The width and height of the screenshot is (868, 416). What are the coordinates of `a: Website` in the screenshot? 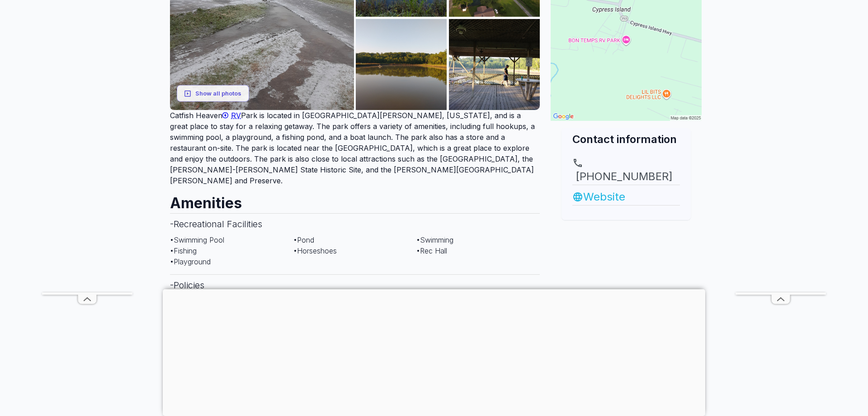 It's located at (626, 197).